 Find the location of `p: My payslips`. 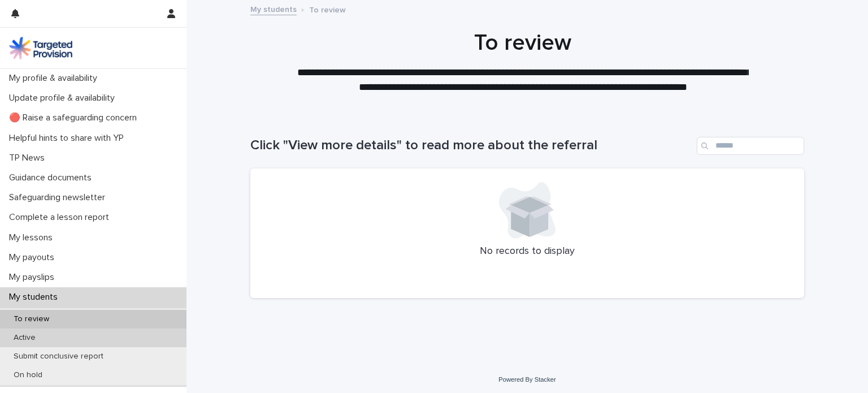

p: My payslips is located at coordinates (34, 277).